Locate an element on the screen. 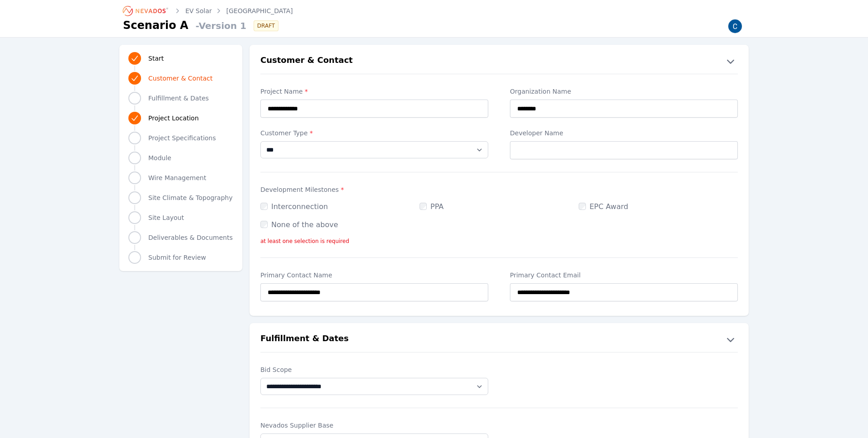  a: EV Solar is located at coordinates (198, 11).